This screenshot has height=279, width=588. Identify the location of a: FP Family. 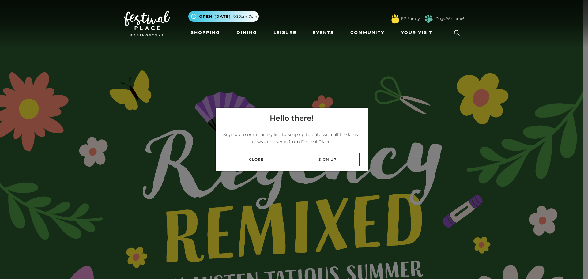
(411, 19).